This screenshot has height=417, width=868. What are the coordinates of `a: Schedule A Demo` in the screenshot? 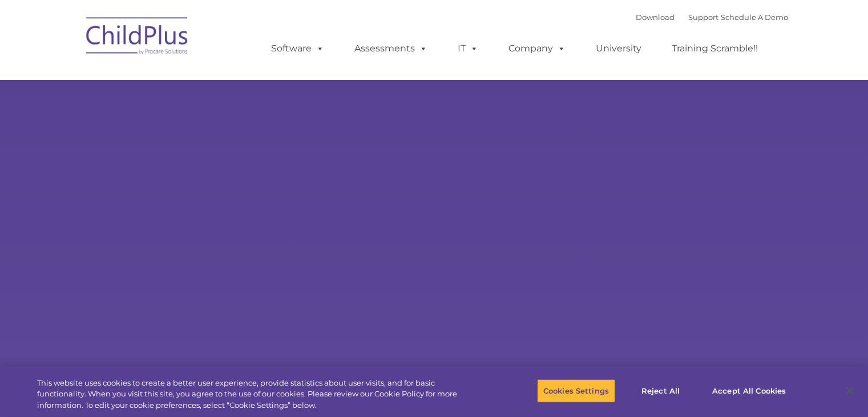 It's located at (755, 17).